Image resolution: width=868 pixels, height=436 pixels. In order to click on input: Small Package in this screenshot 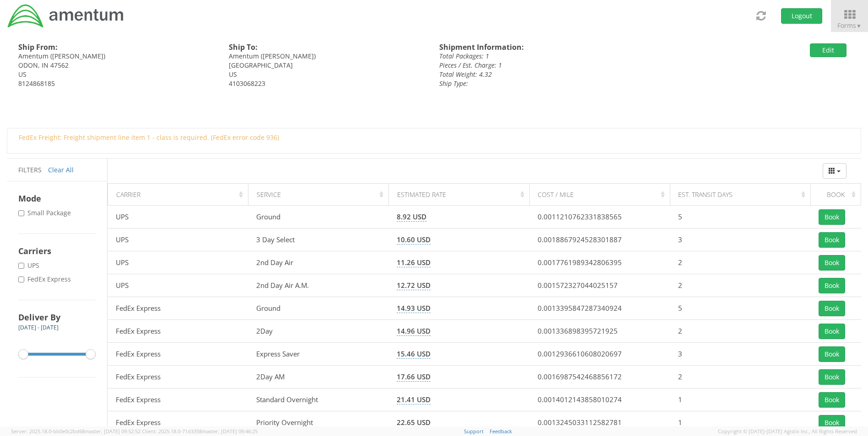, I will do `click(21, 213)`.